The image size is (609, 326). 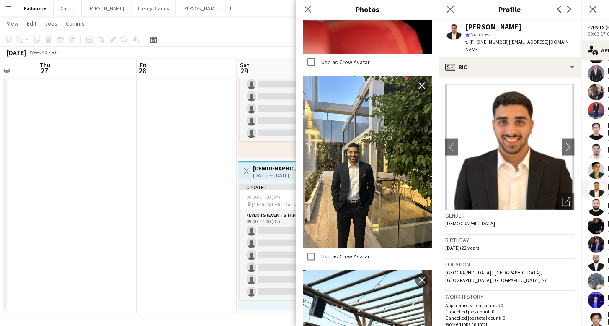 What do you see at coordinates (44, 71) in the screenshot?
I see `span: 27` at bounding box center [44, 71].